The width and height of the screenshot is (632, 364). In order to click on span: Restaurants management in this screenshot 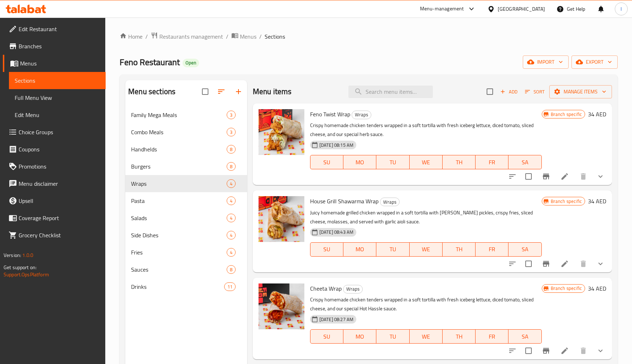, I will do `click(191, 36)`.